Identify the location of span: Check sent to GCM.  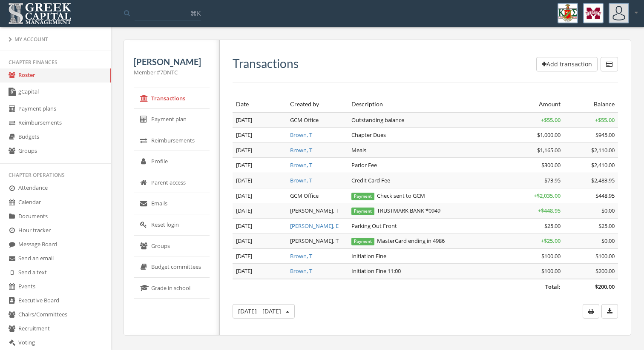
(388, 195).